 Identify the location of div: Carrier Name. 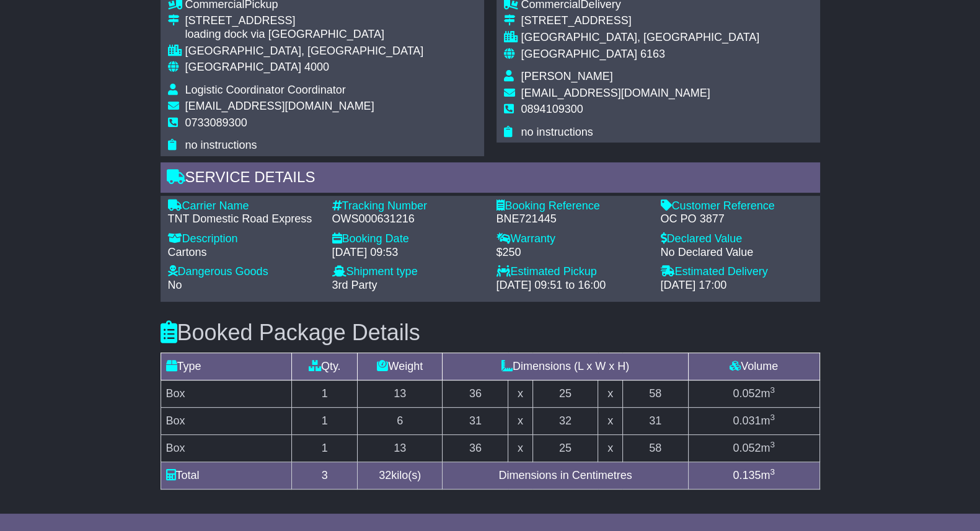
(244, 206).